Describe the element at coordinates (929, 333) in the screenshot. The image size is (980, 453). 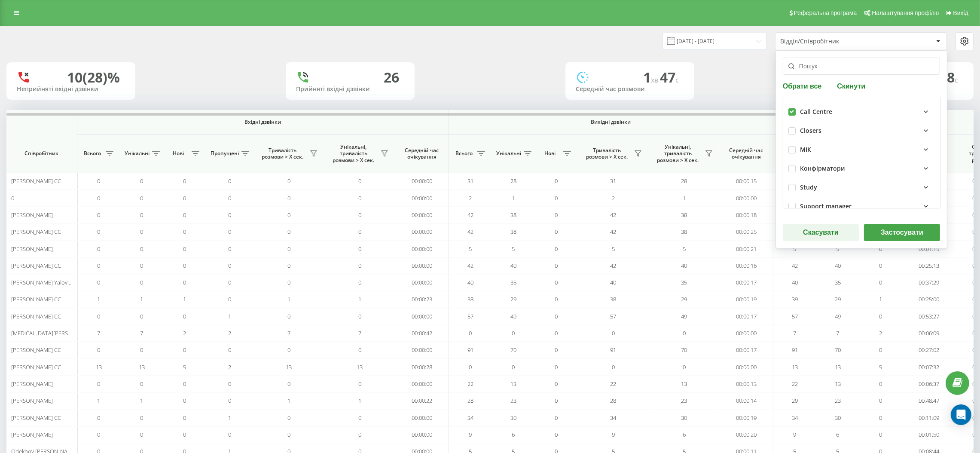
I see `td: 00:06:09` at that location.